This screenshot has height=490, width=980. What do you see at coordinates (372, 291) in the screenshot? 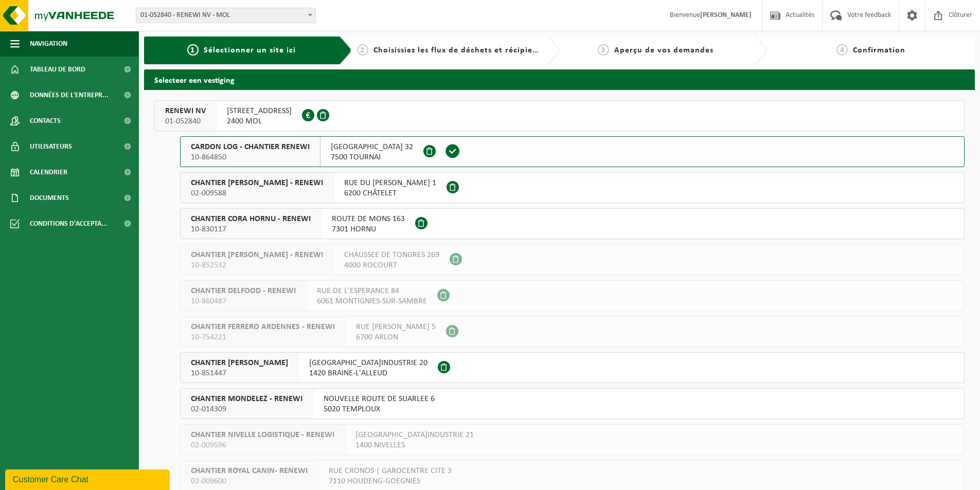
I see `span: RUE DE L'ESPERANCE 84` at bounding box center [372, 291].